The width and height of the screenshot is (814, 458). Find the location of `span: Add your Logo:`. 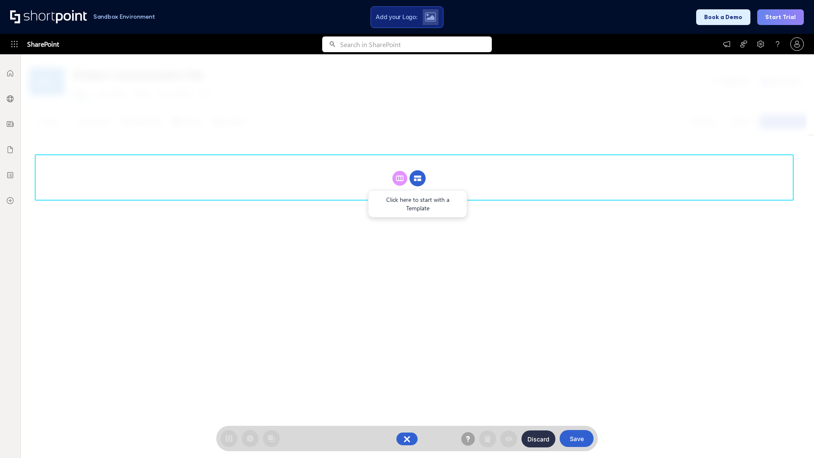

span: Add your Logo: is located at coordinates (396, 17).